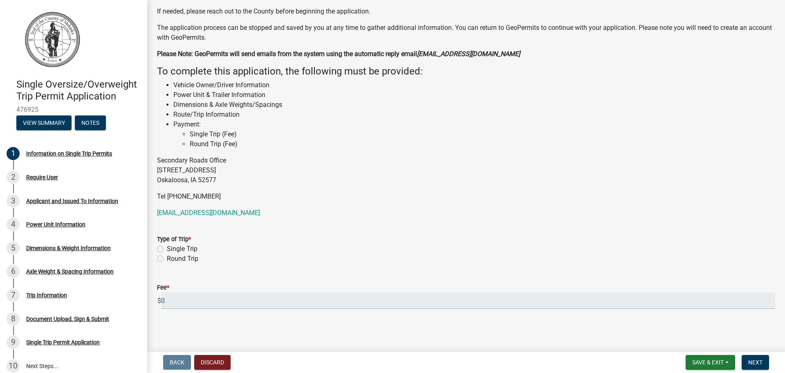 The image size is (785, 373). Describe the element at coordinates (474, 115) in the screenshot. I see `li: Route/Trip Information` at that location.